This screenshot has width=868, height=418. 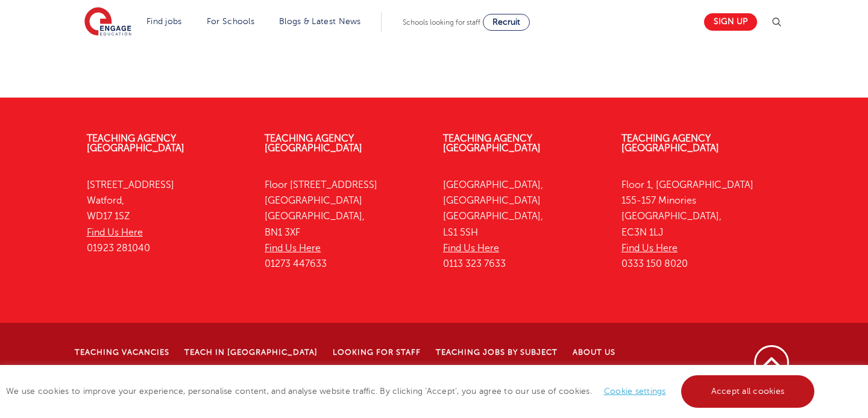 I want to click on a: Modern Slavery Statement, so click(x=232, y=369).